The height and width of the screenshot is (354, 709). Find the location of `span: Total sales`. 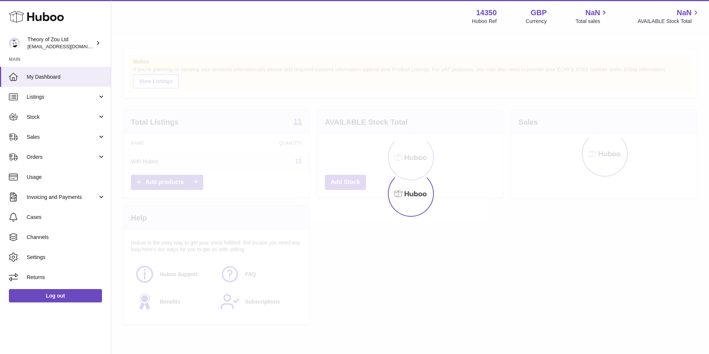

span: Total sales is located at coordinates (592, 21).